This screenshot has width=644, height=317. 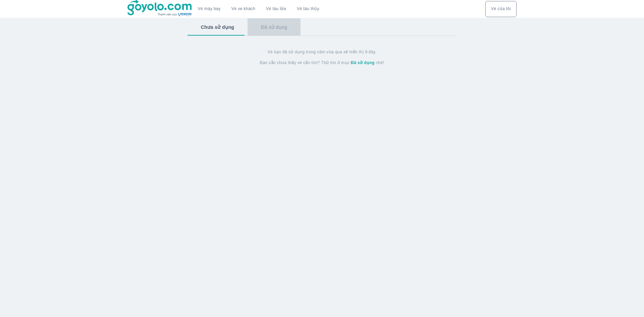 I want to click on button: Vé của tôi, so click(x=501, y=9).